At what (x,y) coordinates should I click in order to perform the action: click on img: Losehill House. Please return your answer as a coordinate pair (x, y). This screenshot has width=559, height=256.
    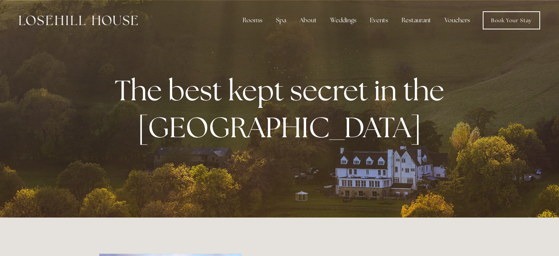
    Looking at the image, I should click on (78, 20).